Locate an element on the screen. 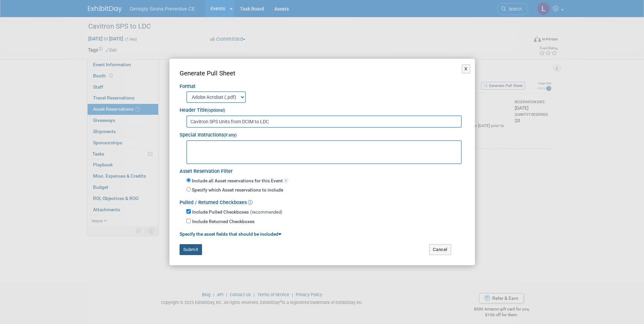  small: (if any) is located at coordinates (230, 135).